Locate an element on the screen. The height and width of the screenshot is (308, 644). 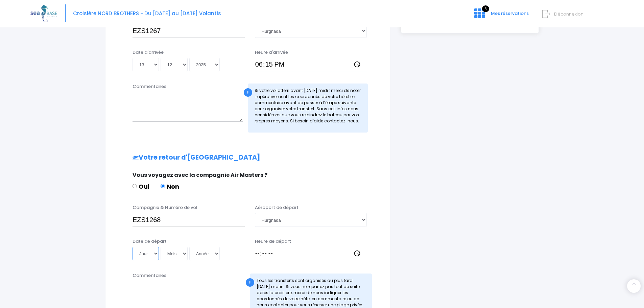
label: Compagnie & Numéro de vol is located at coordinates (165, 207).